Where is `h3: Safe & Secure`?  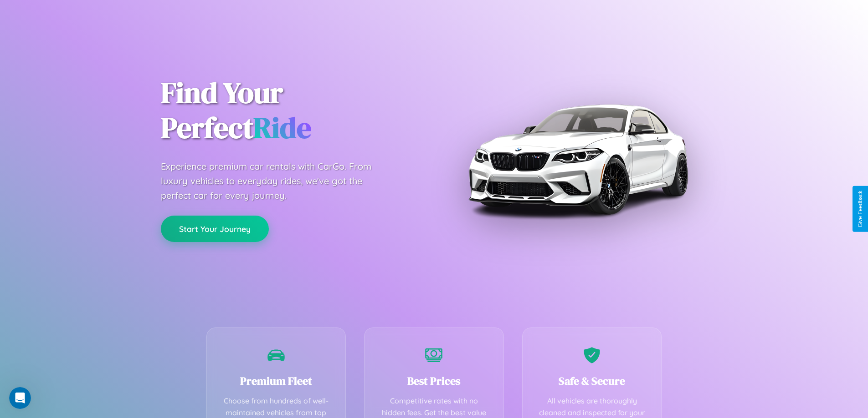
h3: Safe & Secure is located at coordinates (592, 381).